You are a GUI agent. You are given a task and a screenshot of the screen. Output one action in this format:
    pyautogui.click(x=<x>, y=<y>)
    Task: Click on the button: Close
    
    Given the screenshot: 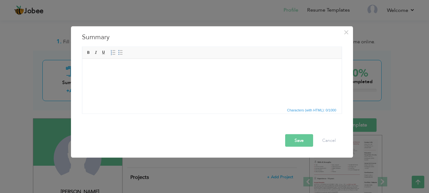 What is the action you would take?
    pyautogui.click(x=347, y=32)
    